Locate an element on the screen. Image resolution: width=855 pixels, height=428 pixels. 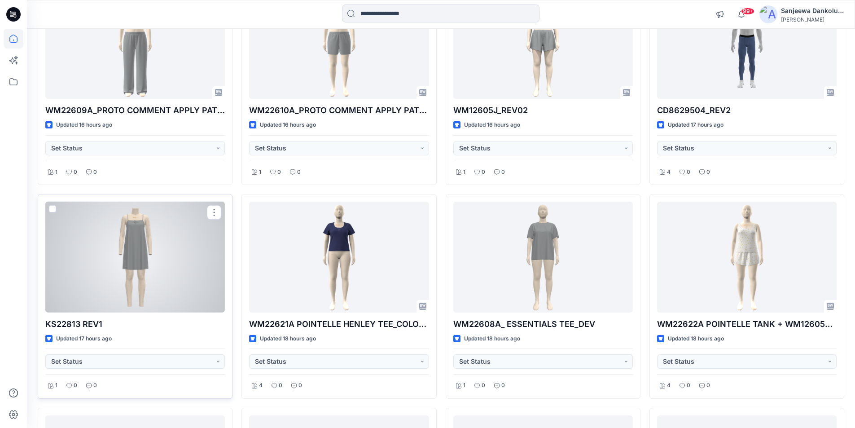
a: WM22622A POINTELLE TANK + WM12605K POINTELLE SHORT -w- PICOT_COLORWAY is located at coordinates (747, 257).